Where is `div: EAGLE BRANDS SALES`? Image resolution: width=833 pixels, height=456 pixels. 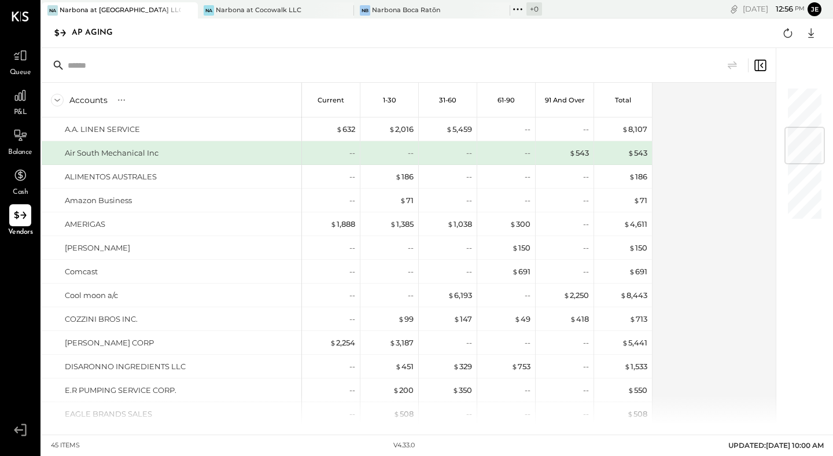 div: EAGLE BRANDS SALES is located at coordinates (108, 413).